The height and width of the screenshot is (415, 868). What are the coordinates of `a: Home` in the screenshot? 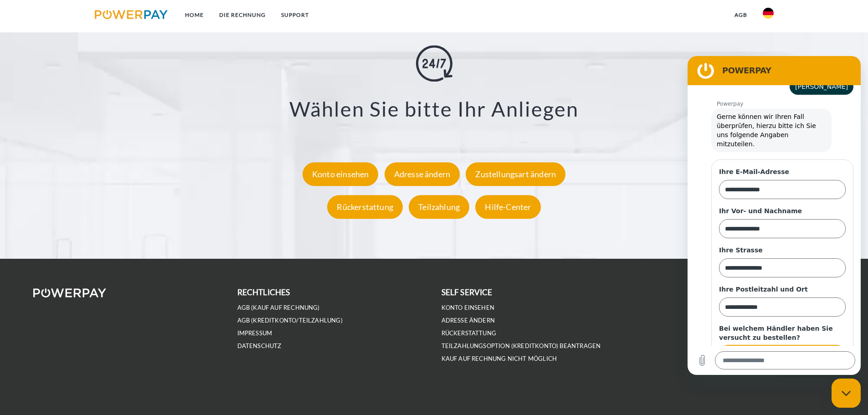 It's located at (194, 15).